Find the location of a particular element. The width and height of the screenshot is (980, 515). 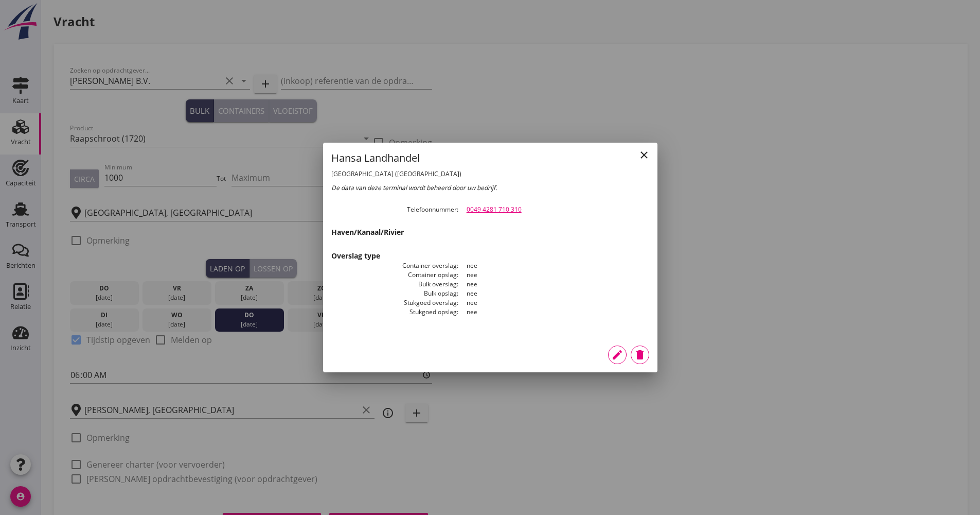

dt: Telefoonnummer is located at coordinates (394, 209).